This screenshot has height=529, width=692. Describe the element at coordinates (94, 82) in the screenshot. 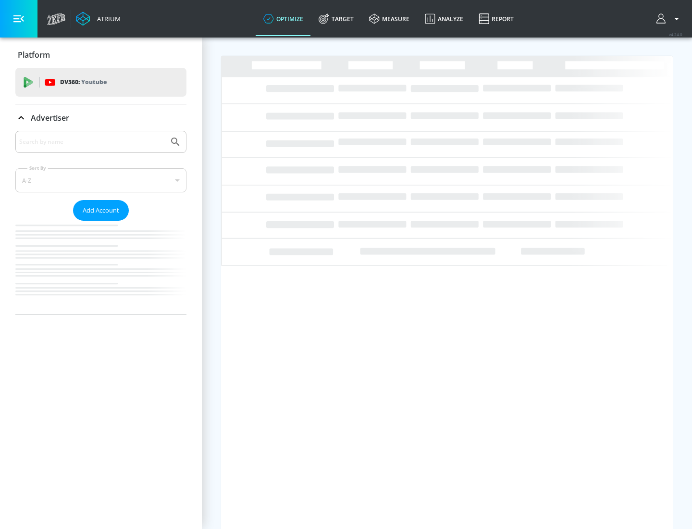

I see `p: Youtube` at that location.